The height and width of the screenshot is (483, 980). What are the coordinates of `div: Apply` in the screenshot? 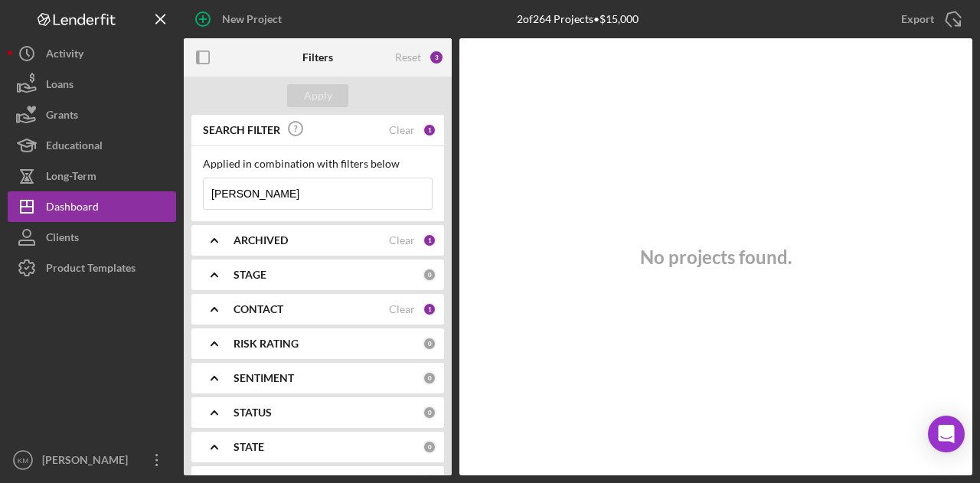 It's located at (318, 95).